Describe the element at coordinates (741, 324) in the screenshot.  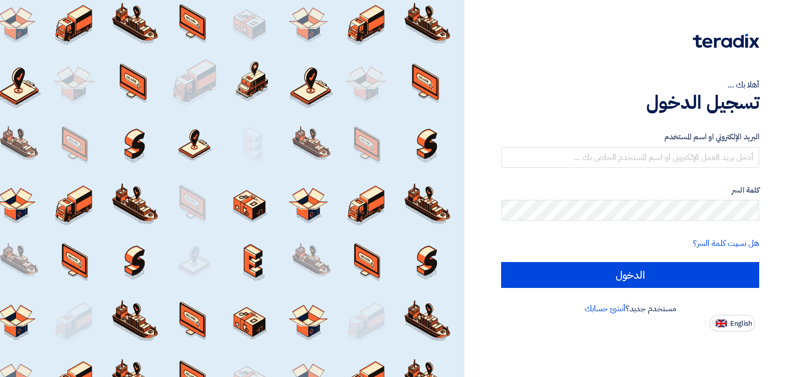
I see `span: English` at that location.